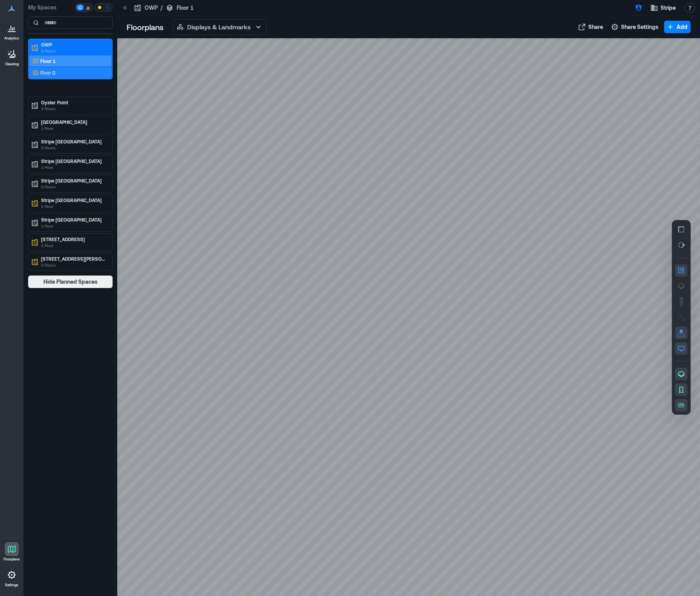 The height and width of the screenshot is (596, 700). What do you see at coordinates (12, 64) in the screenshot?
I see `p: Cleaning` at bounding box center [12, 64].